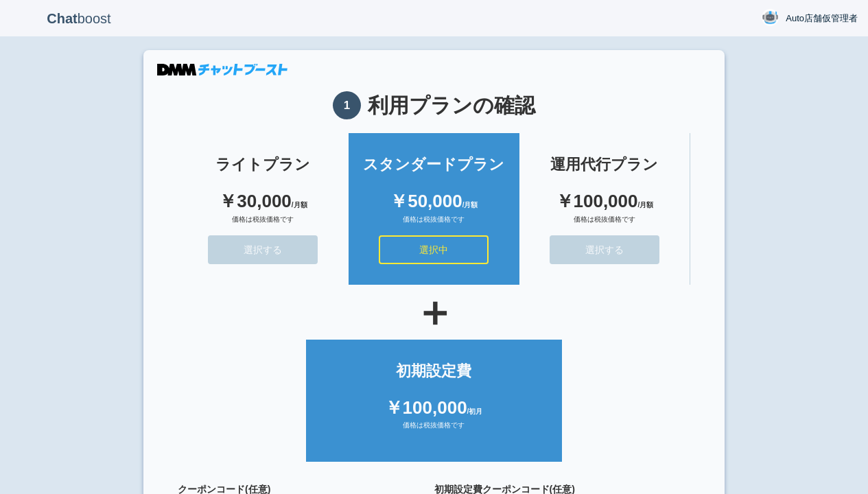 Image resolution: width=868 pixels, height=494 pixels. Describe the element at coordinates (62, 18) in the screenshot. I see `b: Chat` at that location.